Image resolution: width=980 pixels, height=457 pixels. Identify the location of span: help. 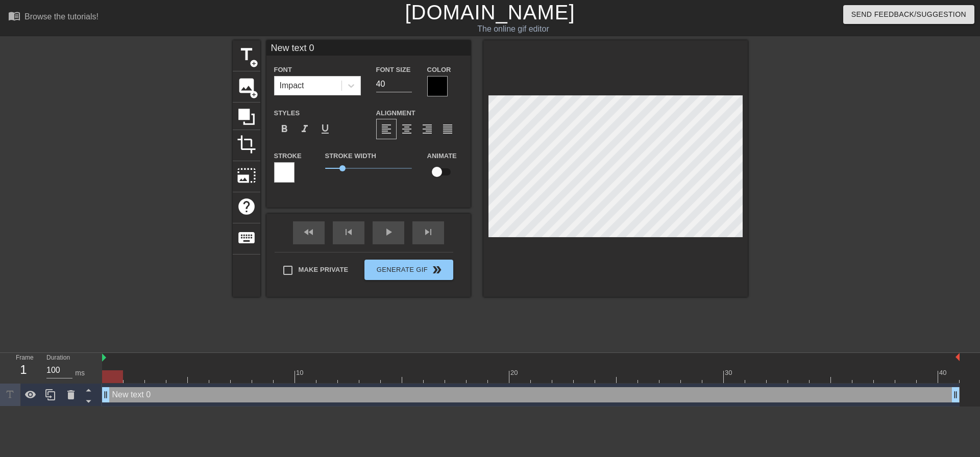
(247, 207).